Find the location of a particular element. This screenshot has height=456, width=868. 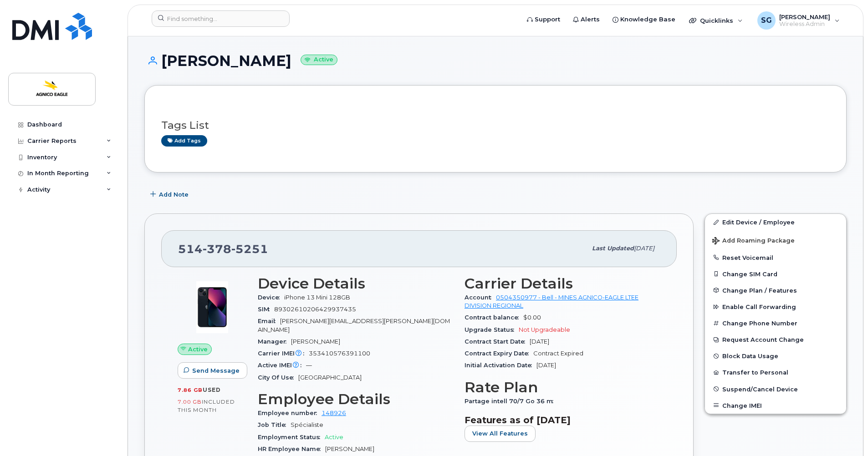

a: Edit Device / Employee is located at coordinates (775, 222).